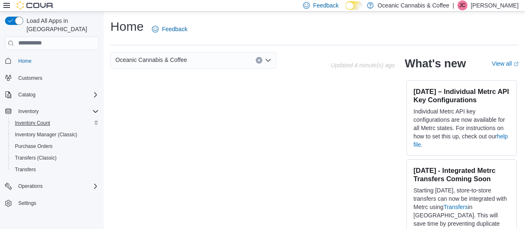  I want to click on button: Inventory Manager (Classic), so click(55, 135).